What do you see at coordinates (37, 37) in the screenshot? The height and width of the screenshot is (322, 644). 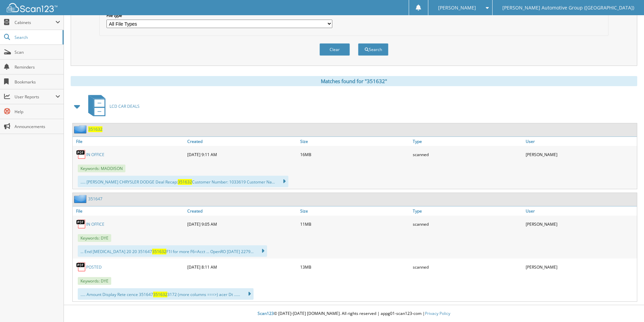 I see `span: Search` at bounding box center [37, 37].